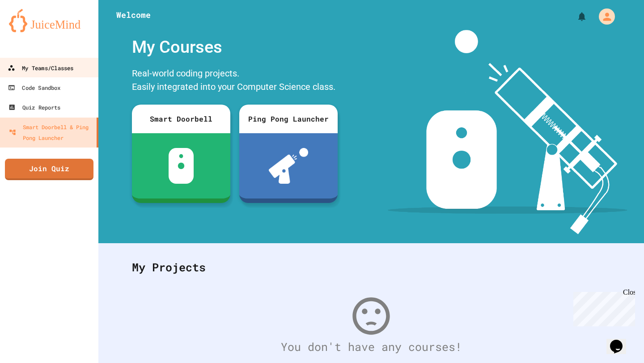 This screenshot has width=644, height=363. What do you see at coordinates (33, 30) in the screenshot?
I see `div: Chat with us now!Close` at bounding box center [33, 30].